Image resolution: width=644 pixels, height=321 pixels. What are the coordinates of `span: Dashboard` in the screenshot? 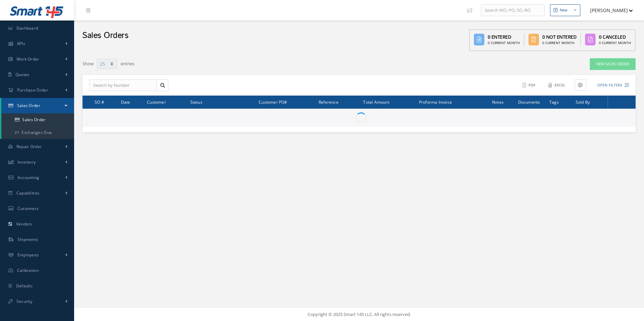 It's located at (27, 28).